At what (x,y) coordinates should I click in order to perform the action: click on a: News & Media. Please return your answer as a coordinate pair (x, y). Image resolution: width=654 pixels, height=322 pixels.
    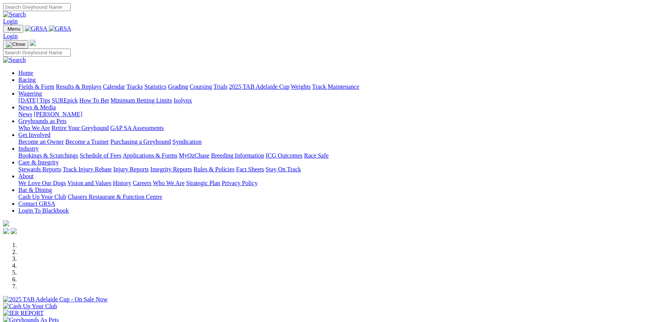
    Looking at the image, I should click on (37, 107).